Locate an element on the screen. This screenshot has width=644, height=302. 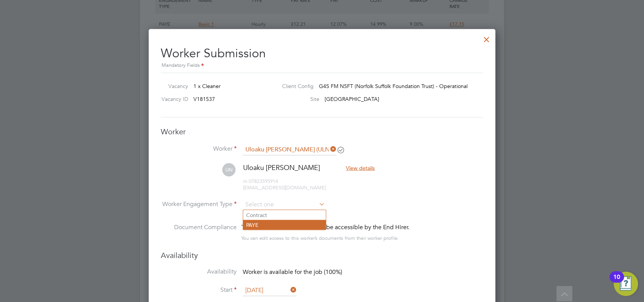
label: Start is located at coordinates (199, 289).